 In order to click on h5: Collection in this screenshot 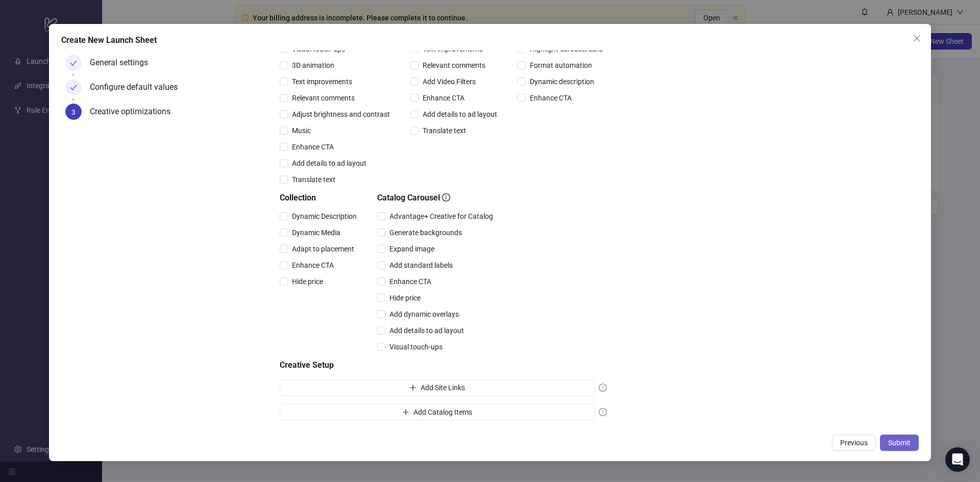, I will do `click(320, 198)`.